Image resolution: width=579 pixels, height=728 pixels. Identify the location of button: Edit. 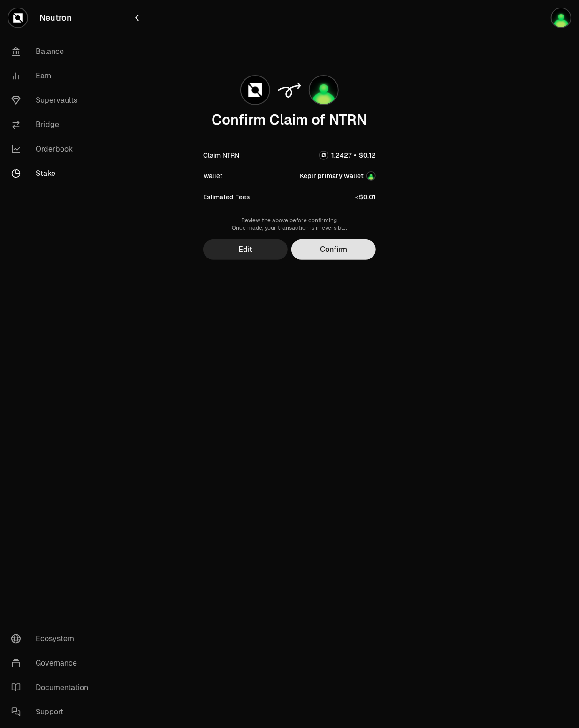
(245, 249).